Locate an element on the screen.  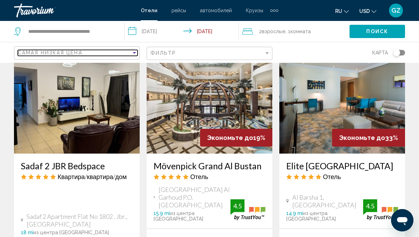
span: 18 mi is located at coordinates (27, 233).